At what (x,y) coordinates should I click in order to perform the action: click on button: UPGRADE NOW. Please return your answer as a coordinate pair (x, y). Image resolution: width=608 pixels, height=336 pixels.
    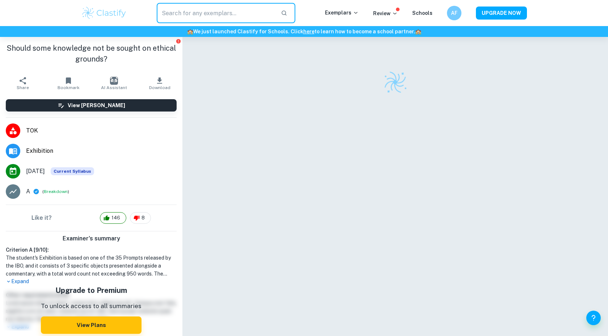
    Looking at the image, I should click on (501, 13).